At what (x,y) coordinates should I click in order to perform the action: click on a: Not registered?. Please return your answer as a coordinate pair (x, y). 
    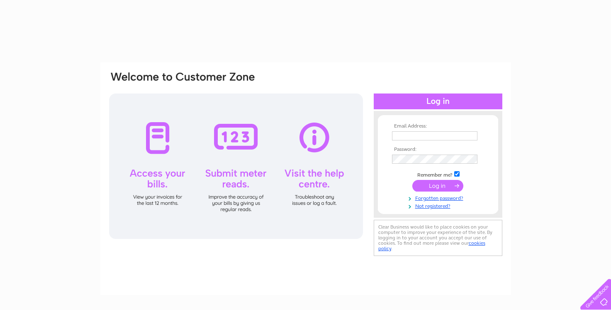
    Looking at the image, I should click on (439, 205).